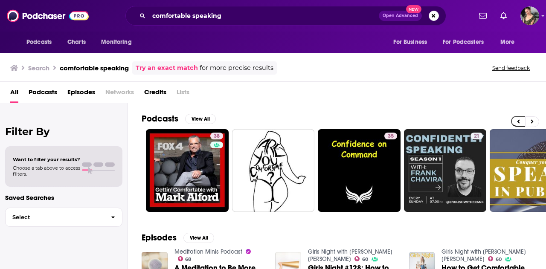 The image size is (546, 269). I want to click on button: Send feedback, so click(511, 68).